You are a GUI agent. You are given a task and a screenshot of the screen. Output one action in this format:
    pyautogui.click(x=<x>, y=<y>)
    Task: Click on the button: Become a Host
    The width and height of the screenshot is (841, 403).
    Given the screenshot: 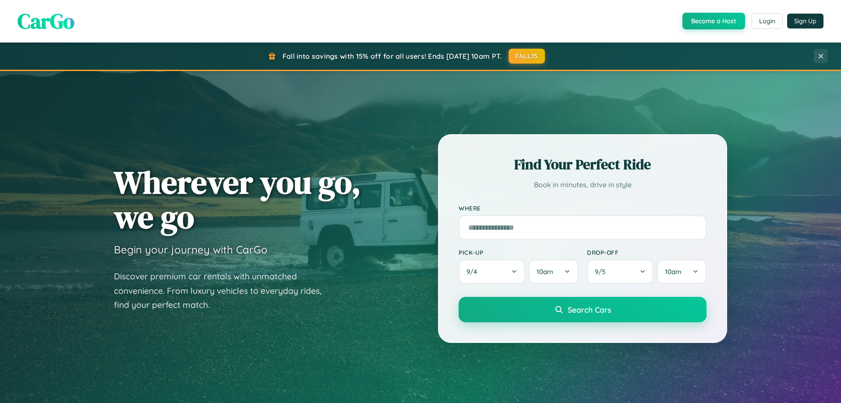 What is the action you would take?
    pyautogui.click(x=714, y=21)
    